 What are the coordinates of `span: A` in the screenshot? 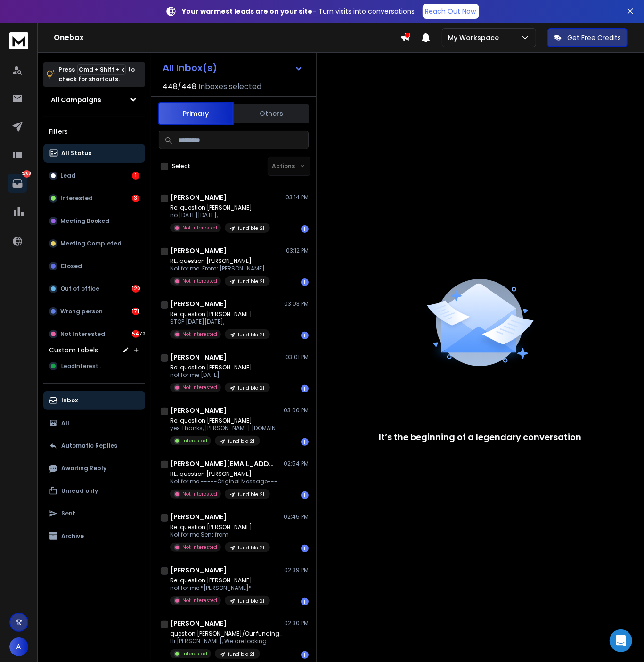 It's located at (19, 647).